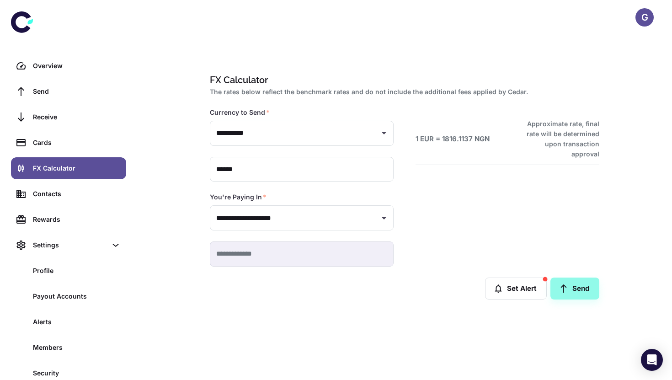 The image size is (672, 380). What do you see at coordinates (77, 66) in the screenshot?
I see `div: Overview` at bounding box center [77, 66].